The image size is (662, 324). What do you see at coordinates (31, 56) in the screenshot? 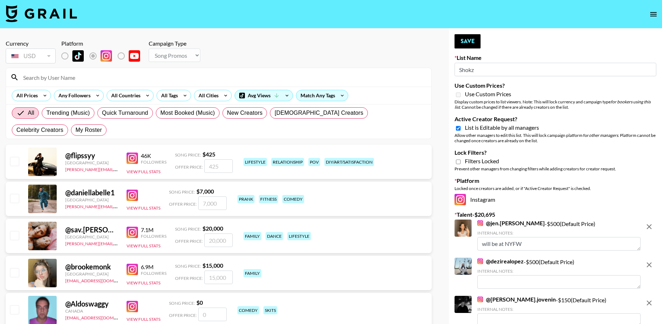
I see `div: USD` at bounding box center [31, 56].